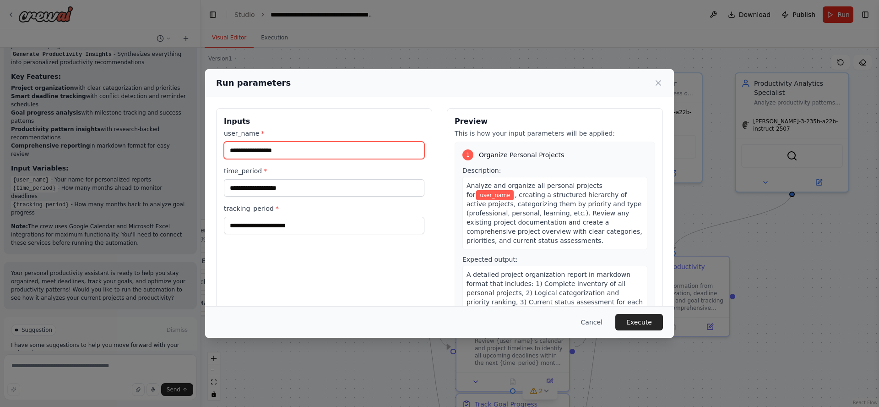 The width and height of the screenshot is (879, 407). Describe the element at coordinates (490, 259) in the screenshot. I see `span: Expected output:` at that location.